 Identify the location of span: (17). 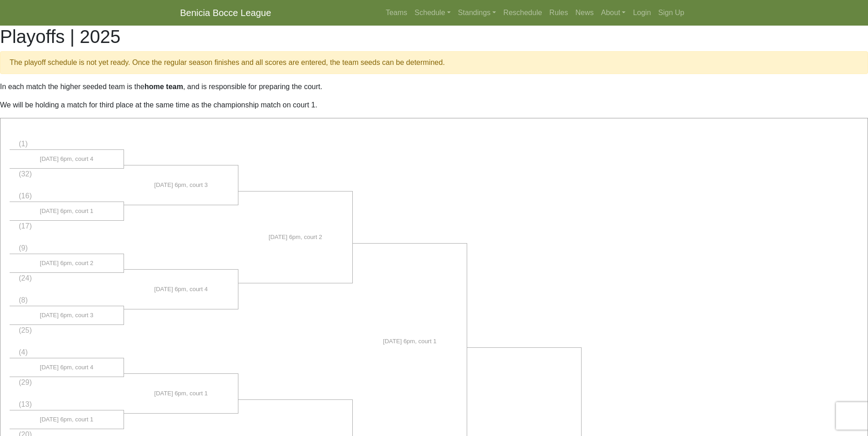
(25, 226).